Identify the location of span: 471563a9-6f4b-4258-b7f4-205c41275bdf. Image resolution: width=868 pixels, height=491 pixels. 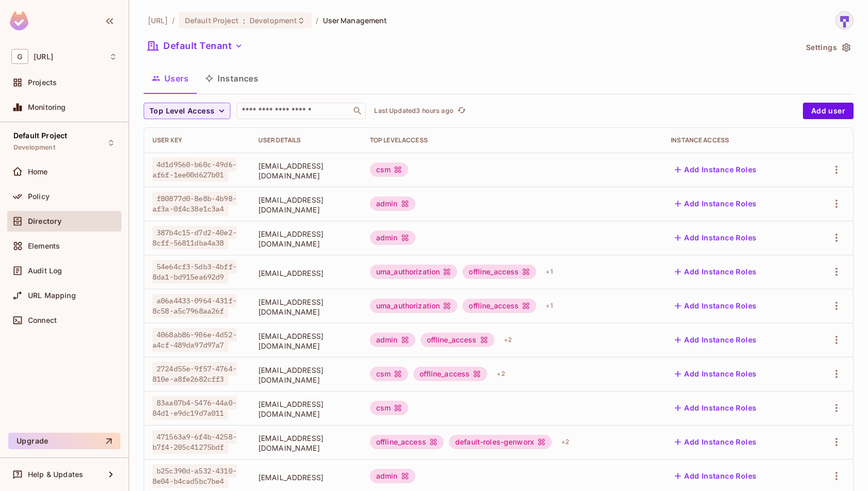
(194, 442).